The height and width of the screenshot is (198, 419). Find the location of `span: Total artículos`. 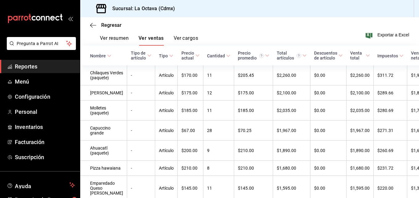

span: Total artículos is located at coordinates (292, 56).